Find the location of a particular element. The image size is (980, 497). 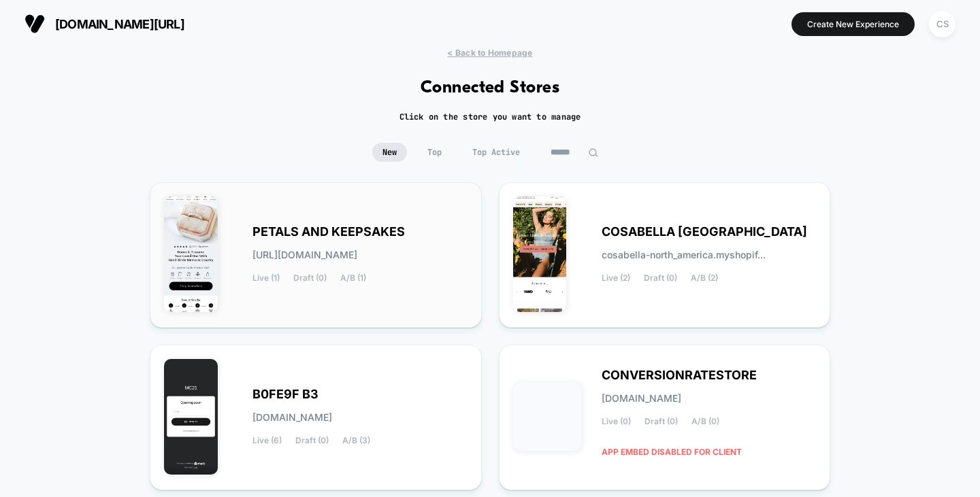

span: cosabella-north_america.myshopif... is located at coordinates (683, 255).